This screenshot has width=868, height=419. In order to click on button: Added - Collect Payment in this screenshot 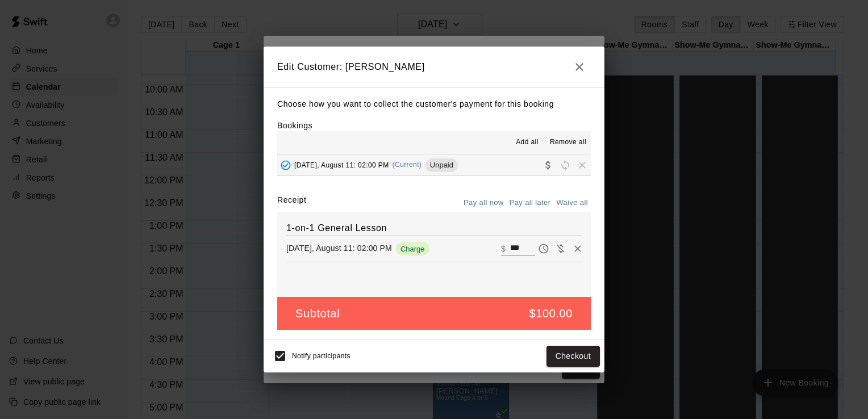, I will do `click(285, 165)`.